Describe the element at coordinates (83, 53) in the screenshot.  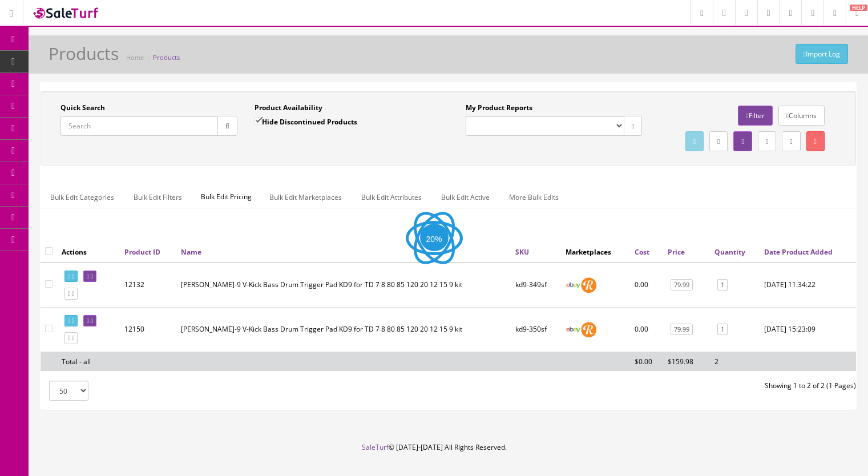
I see `h1: Products` at that location.